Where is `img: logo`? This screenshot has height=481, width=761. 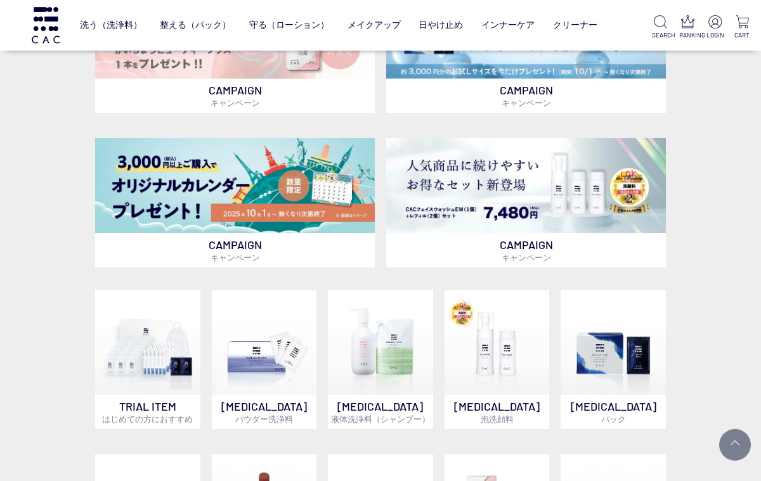 img: logo is located at coordinates (46, 25).